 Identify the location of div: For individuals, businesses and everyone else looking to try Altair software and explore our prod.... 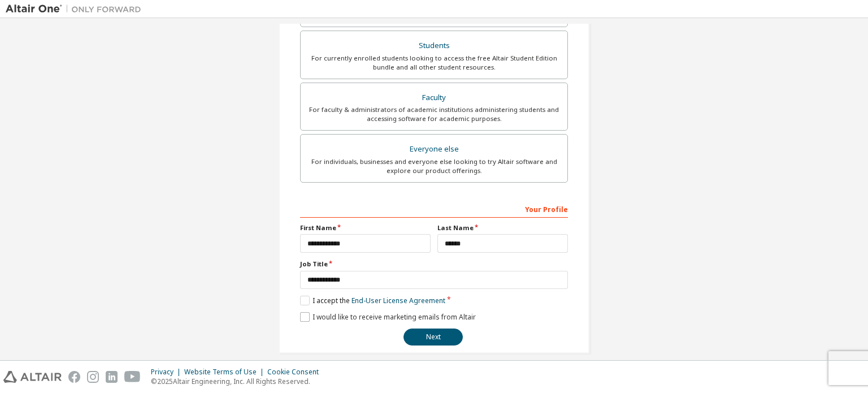
(434, 166).